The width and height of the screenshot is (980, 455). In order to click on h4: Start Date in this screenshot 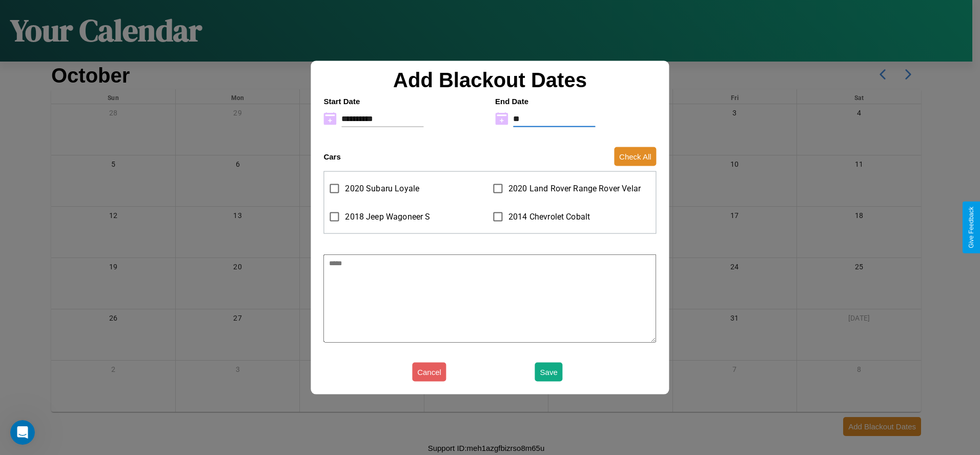, I will do `click(404, 101)`.